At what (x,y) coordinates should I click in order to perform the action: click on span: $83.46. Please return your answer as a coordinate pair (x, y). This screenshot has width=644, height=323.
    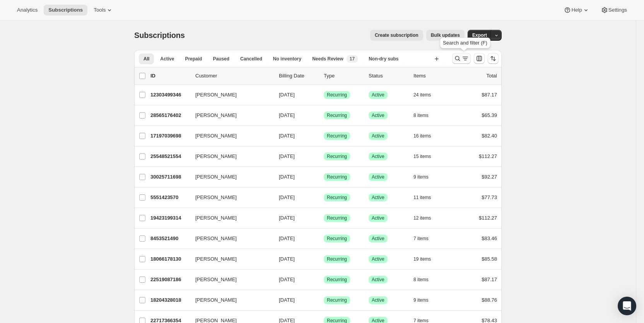
    Looking at the image, I should click on (489, 238).